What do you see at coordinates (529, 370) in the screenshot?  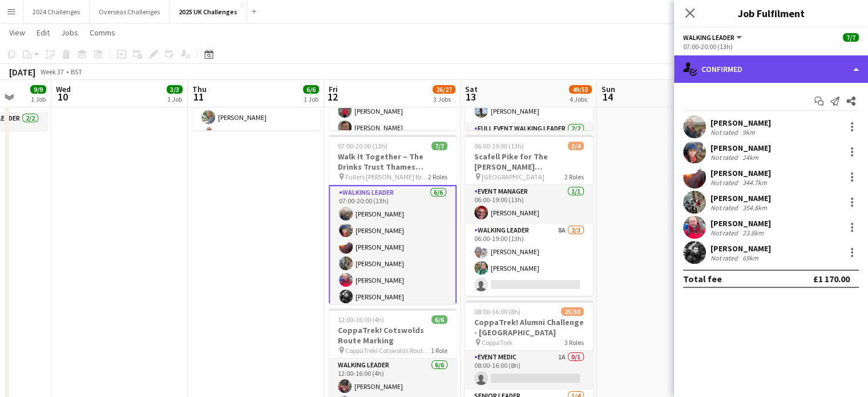 I see `app-card-role: Event Medic1A0/108:00-16:00 (8h)` at bounding box center [529, 370].